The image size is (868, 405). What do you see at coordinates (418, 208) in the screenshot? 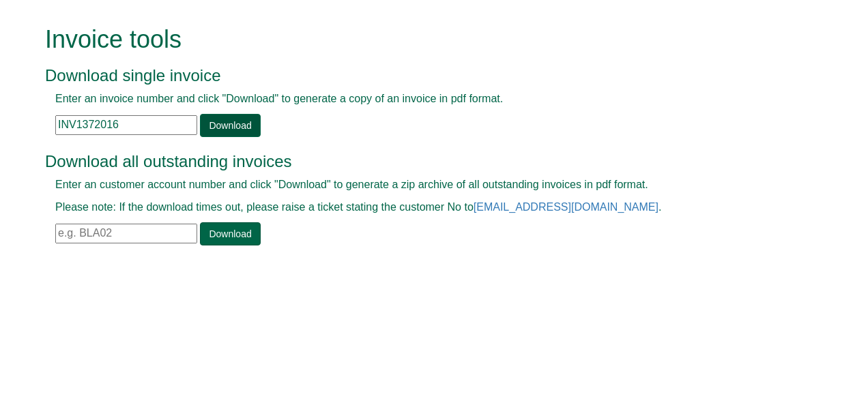
I see `p: Please note: If the download times out, please raise a ticket stating the customer No to .` at bounding box center [418, 208].